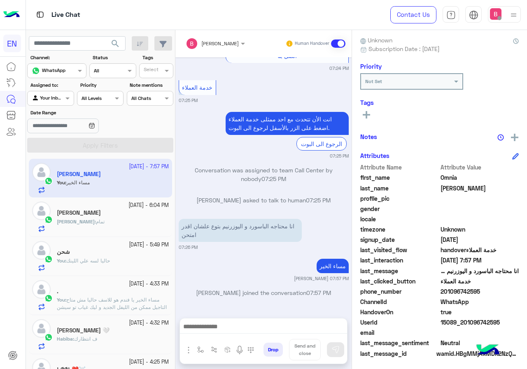  What do you see at coordinates (488, 351) in the screenshot?
I see `img: hulul-logo.png` at bounding box center [488, 351].